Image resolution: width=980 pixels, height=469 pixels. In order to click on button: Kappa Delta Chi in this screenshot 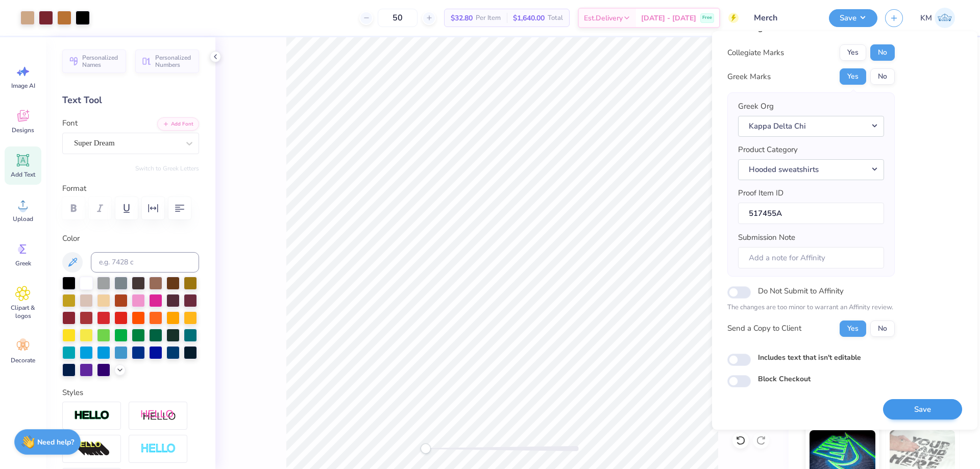, I will do `click(811, 126)`.